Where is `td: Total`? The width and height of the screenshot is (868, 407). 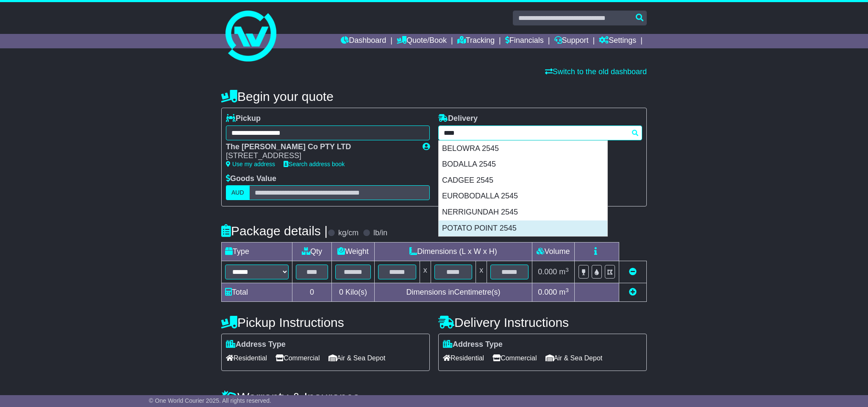
td: Total is located at coordinates (257, 293).